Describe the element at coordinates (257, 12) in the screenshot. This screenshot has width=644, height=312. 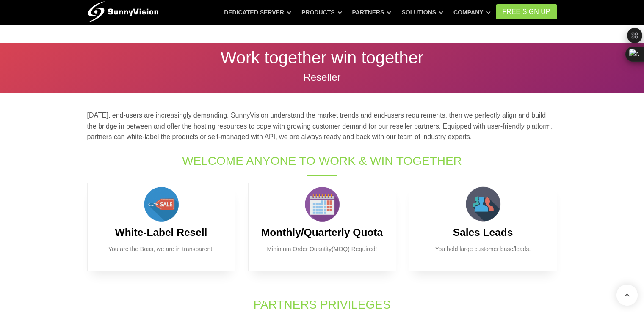
I see `a: Dedicated Server` at that location.